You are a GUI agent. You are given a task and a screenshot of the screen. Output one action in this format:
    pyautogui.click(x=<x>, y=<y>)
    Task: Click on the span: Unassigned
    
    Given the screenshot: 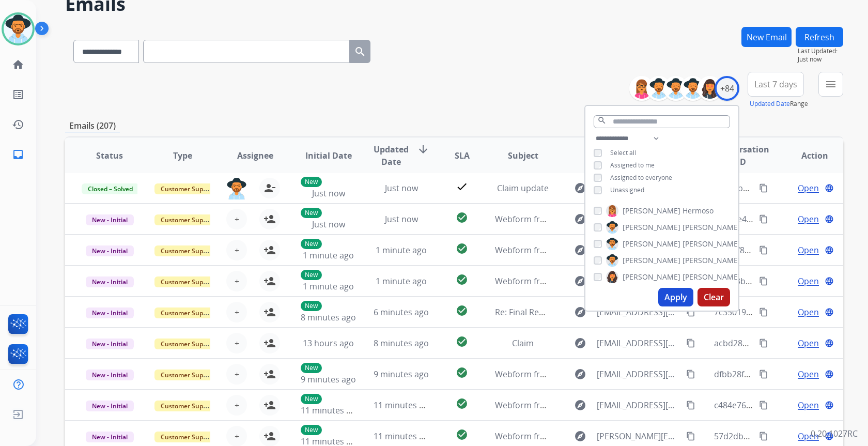 What is the action you would take?
    pyautogui.click(x=627, y=190)
    